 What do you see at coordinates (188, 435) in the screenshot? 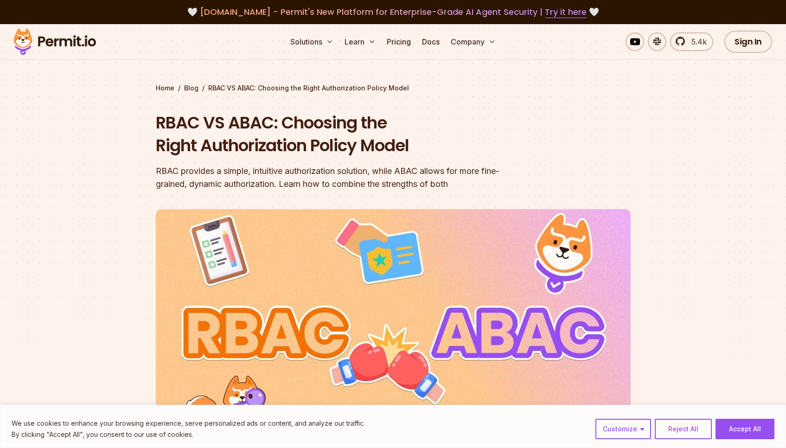
I see `p: By clicking "Accept All", you consent to our use of cookies.` at bounding box center [188, 435].